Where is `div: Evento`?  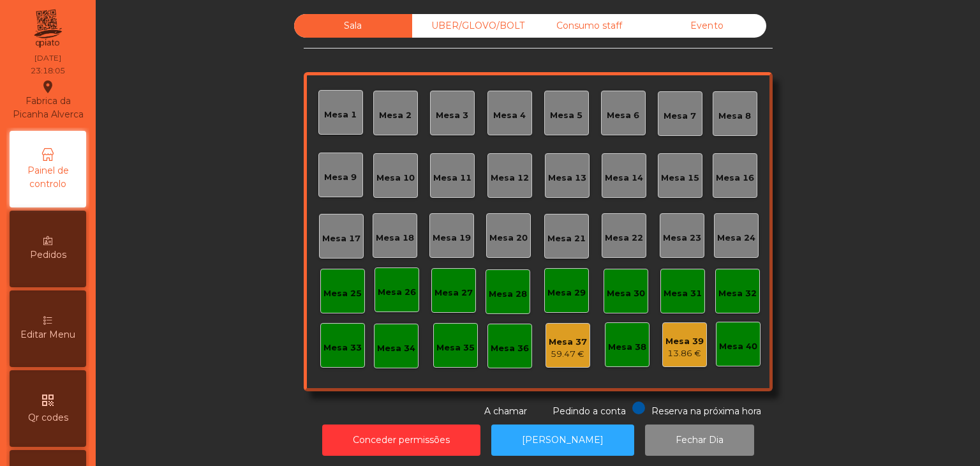
div: Evento is located at coordinates (707, 25).